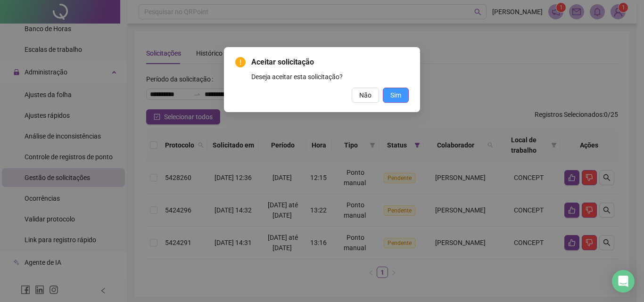 Image resolution: width=644 pixels, height=302 pixels. Describe the element at coordinates (624, 282) in the screenshot. I see `div: Open Intercom Messenger` at that location.